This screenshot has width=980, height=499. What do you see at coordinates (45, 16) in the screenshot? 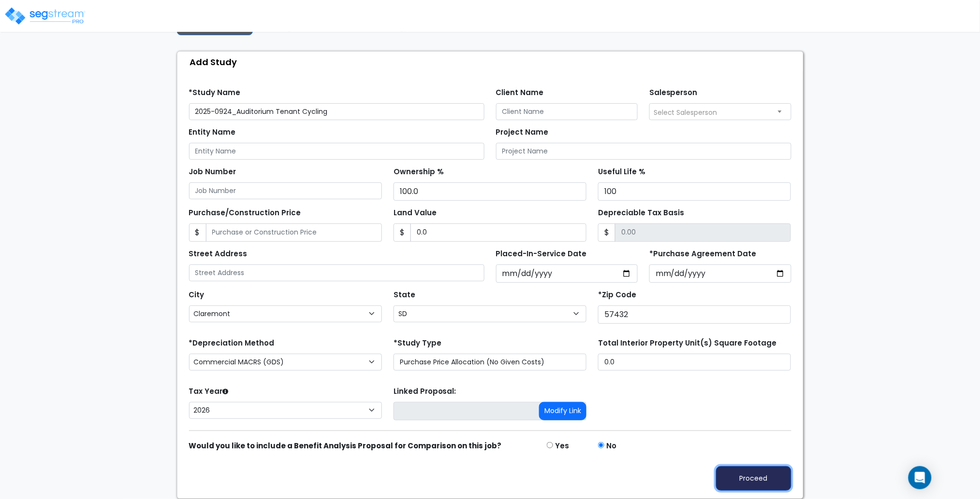
I see `img: logo_pro_r.png` at bounding box center [45, 16].